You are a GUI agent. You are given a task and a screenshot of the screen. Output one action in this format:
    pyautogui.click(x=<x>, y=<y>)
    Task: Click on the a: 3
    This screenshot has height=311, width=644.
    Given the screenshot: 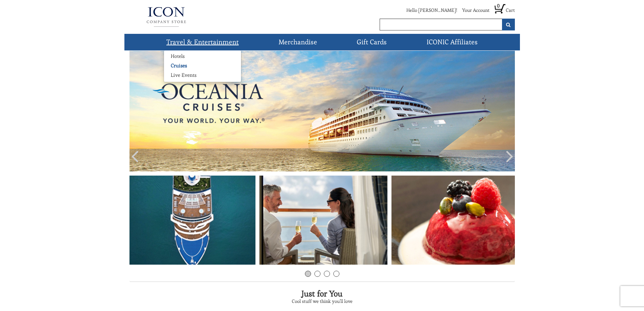 What is the action you would take?
    pyautogui.click(x=327, y=274)
    